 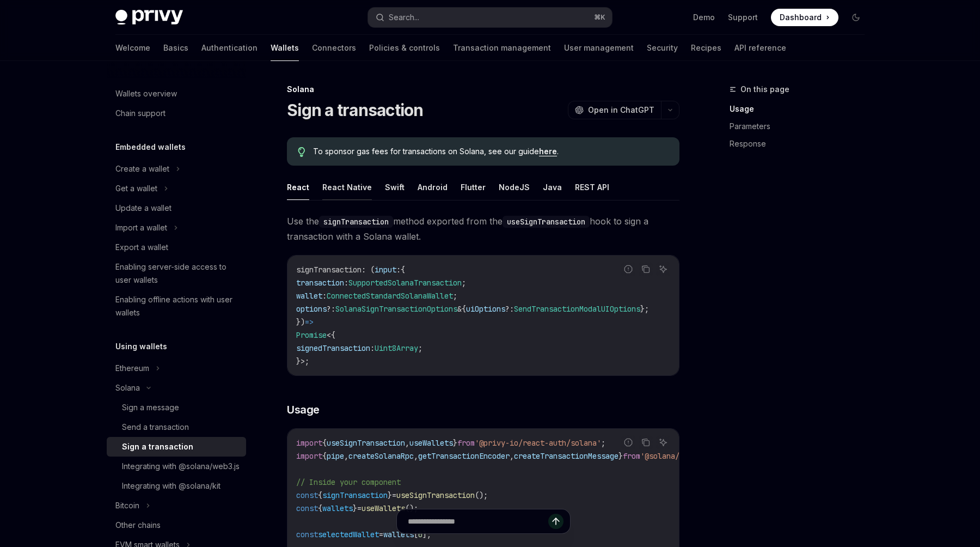 What do you see at coordinates (404, 48) in the screenshot?
I see `a: Policies & controls` at bounding box center [404, 48].